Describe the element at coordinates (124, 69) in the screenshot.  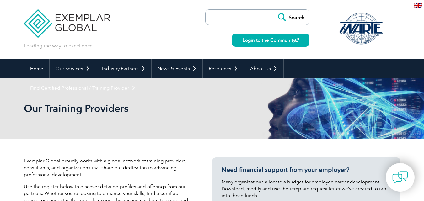
I see `a: Industry Partners` at that location.